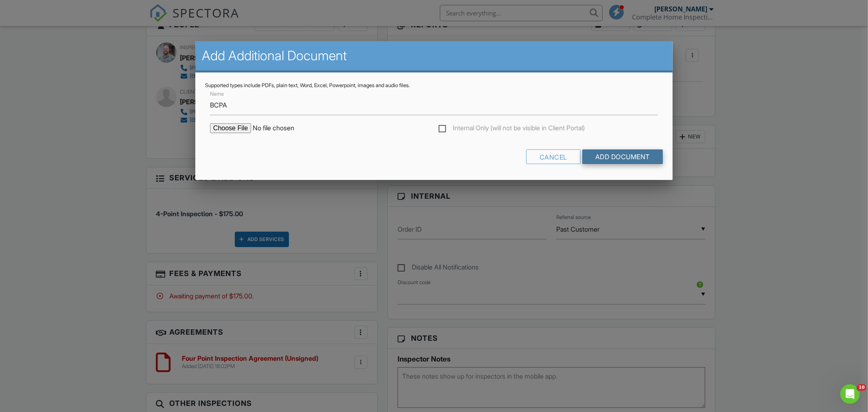  What do you see at coordinates (433, 85) in the screenshot?
I see `div: Supported types include PDFs, plain text, Word, Excel, Powerpoint, images and audio files.` at bounding box center [433, 85].